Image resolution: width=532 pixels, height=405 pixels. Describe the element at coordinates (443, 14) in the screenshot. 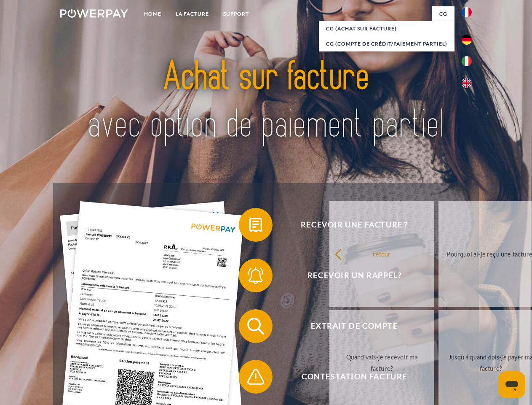

I see `a: CG` at that location.